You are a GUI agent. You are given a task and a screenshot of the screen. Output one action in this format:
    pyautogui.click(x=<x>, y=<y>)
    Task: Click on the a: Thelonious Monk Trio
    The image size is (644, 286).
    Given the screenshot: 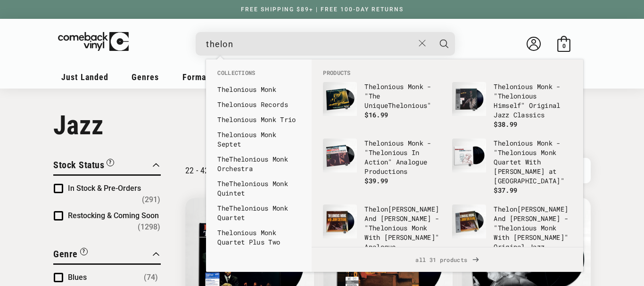 What is the action you would take?
    pyautogui.click(x=259, y=120)
    